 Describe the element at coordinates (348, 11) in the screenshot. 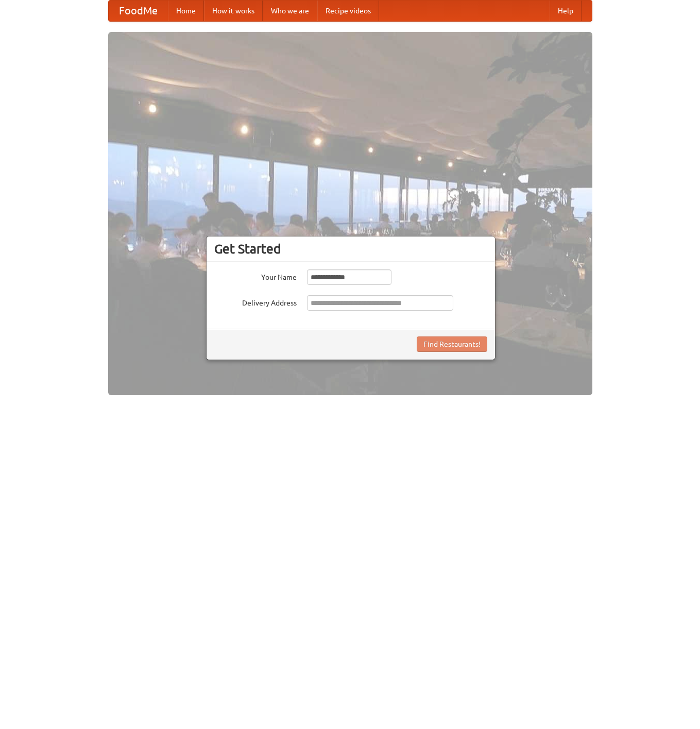

I see `a: Recipe videos` at that location.